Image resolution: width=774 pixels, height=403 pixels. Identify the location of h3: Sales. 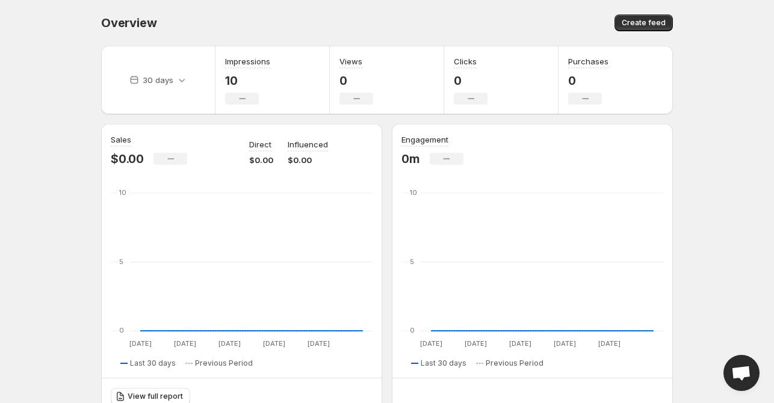
(121, 140).